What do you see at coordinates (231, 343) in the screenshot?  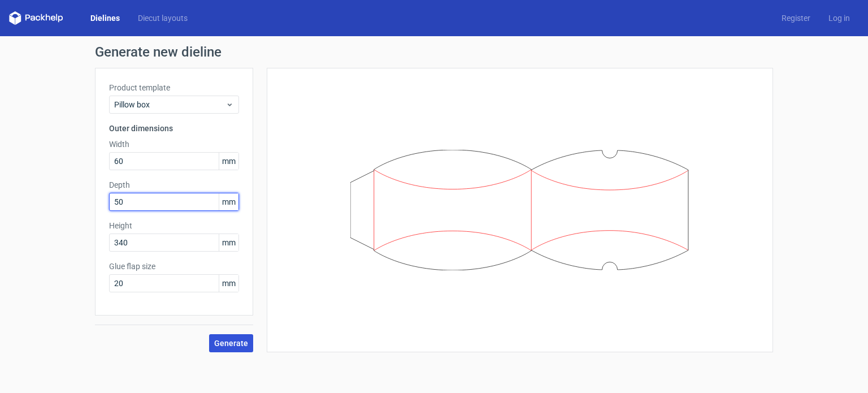 I see `button: Generate` at bounding box center [231, 343].